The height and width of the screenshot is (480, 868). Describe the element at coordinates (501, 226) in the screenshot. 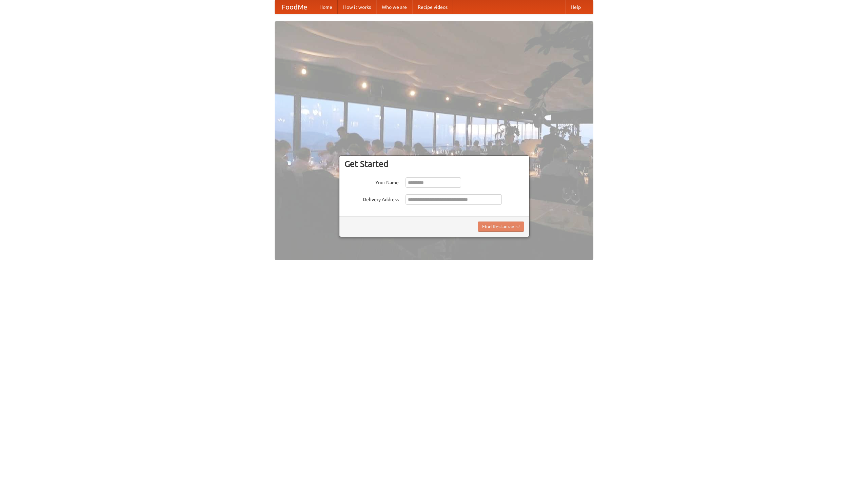

I see `button: Find Restaurants!` at that location.